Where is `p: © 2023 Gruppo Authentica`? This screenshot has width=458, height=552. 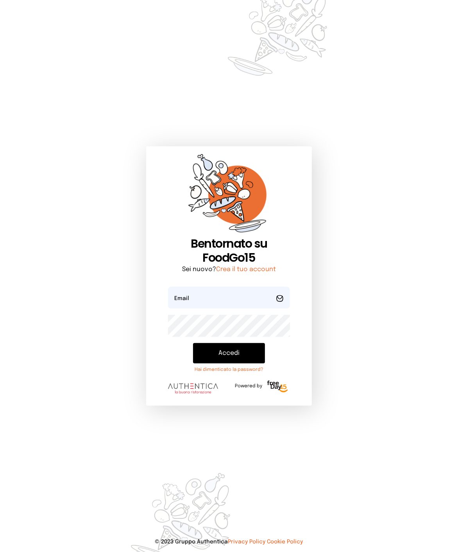
p: © 2023 Gruppo Authentica is located at coordinates (229, 542).